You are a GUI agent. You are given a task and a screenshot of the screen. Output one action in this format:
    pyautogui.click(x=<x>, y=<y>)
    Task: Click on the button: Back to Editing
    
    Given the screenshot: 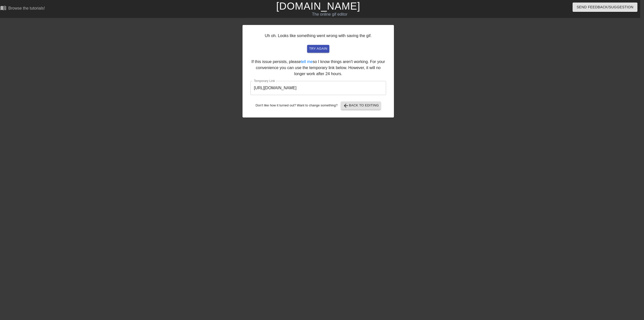 What is the action you would take?
    pyautogui.click(x=361, y=106)
    